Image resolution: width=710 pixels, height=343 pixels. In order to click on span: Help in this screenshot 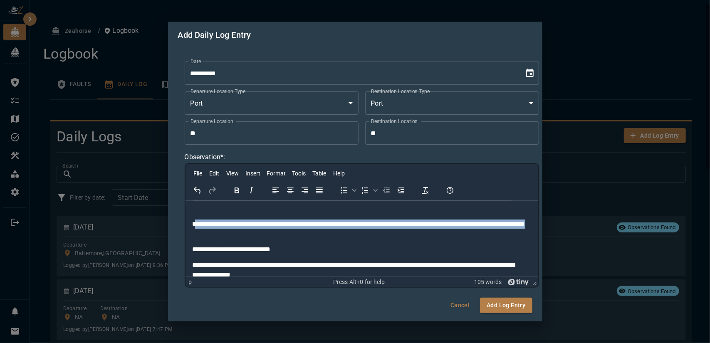, I will do `click(339, 174)`.